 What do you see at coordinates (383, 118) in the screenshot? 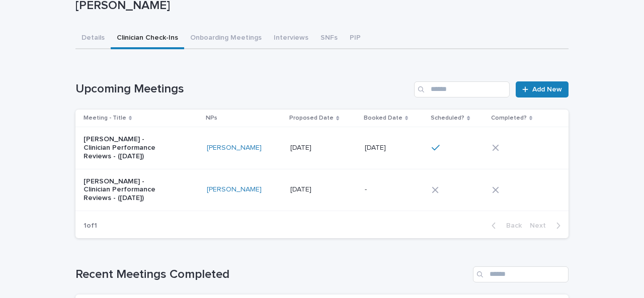
I see `p: Booked Date` at bounding box center [383, 118].